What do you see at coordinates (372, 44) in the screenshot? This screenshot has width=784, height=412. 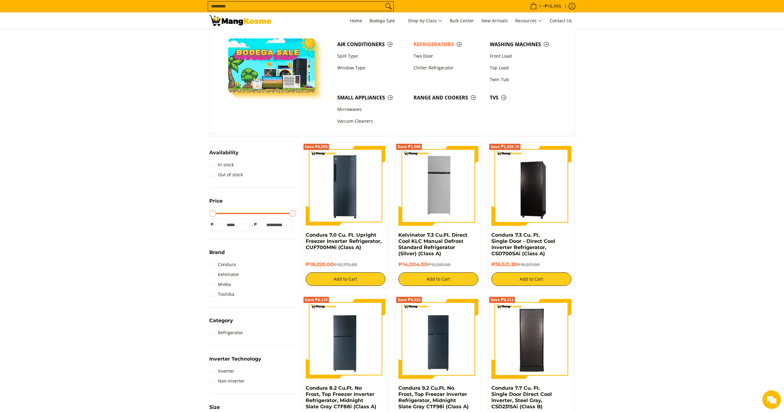 I see `span: Air Conditioners` at bounding box center [372, 44].